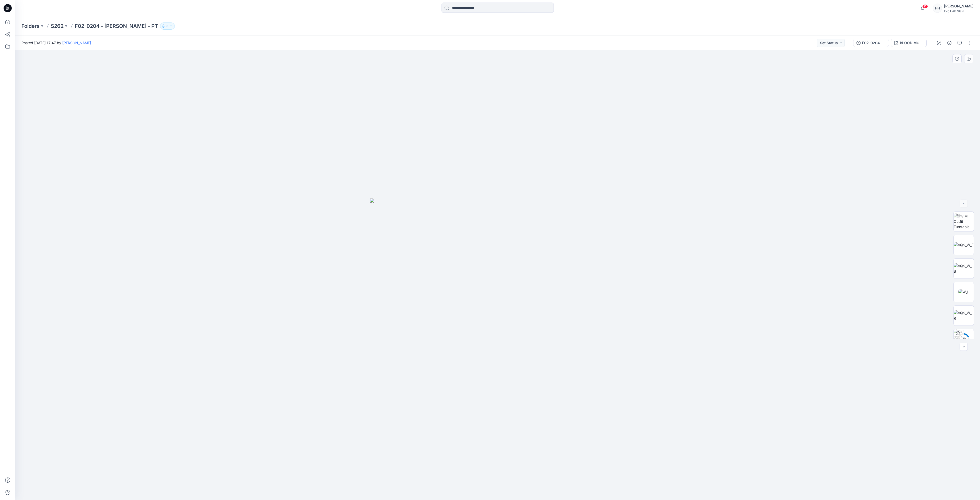  What do you see at coordinates (57, 26) in the screenshot?
I see `p: S262` at bounding box center [57, 26].